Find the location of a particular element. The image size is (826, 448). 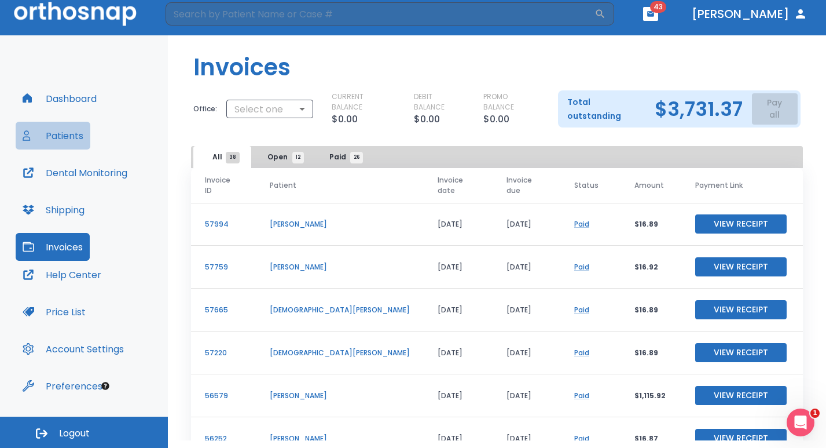

a: Account Settings is located at coordinates (73, 349).